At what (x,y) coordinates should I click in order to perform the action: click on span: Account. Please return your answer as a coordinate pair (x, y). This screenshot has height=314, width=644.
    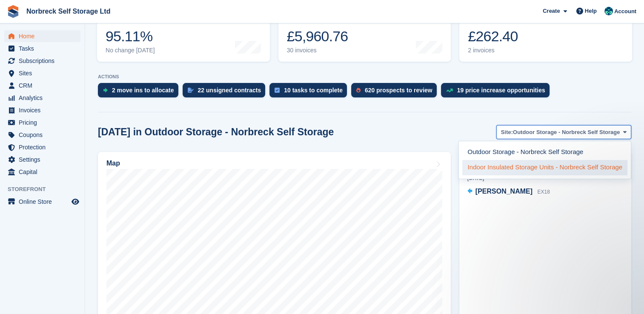
    Looking at the image, I should click on (626, 12).